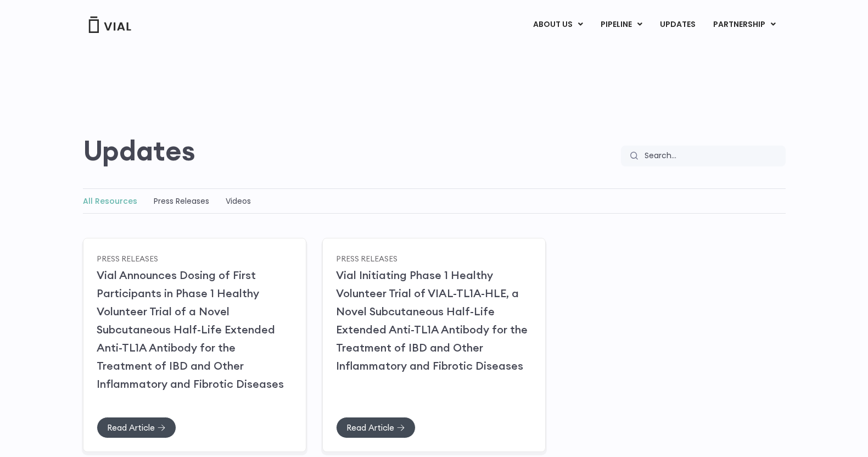 This screenshot has width=868, height=457. Describe the element at coordinates (558, 24) in the screenshot. I see `a: ABOUT USMenu Toggle` at that location.